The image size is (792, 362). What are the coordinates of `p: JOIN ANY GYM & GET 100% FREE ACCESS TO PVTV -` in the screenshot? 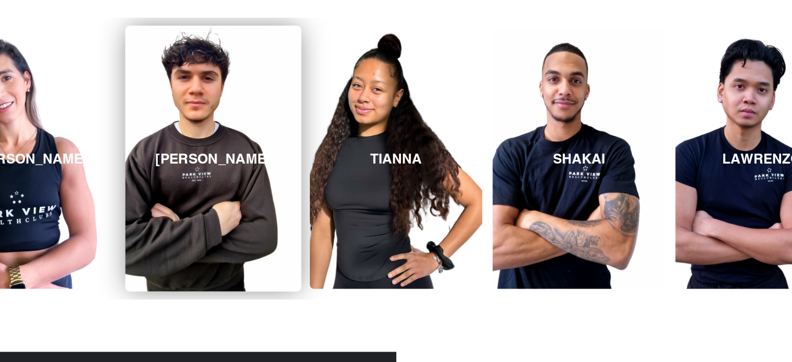 It's located at (396, 338).